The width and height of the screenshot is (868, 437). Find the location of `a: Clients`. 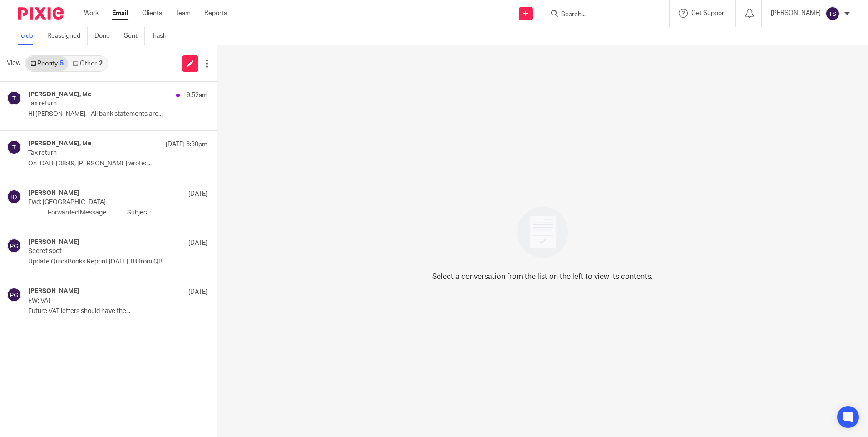

a: Clients is located at coordinates (152, 13).